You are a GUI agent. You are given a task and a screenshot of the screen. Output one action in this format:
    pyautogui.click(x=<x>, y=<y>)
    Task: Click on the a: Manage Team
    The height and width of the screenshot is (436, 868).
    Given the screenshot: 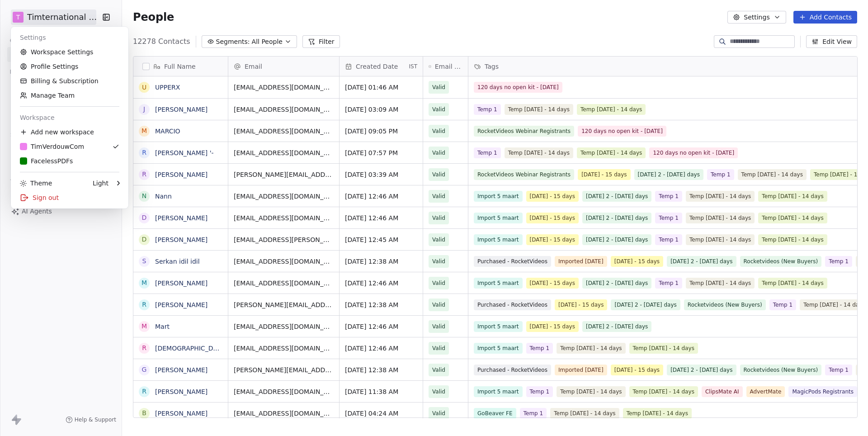 What is the action you would take?
    pyautogui.click(x=70, y=96)
    